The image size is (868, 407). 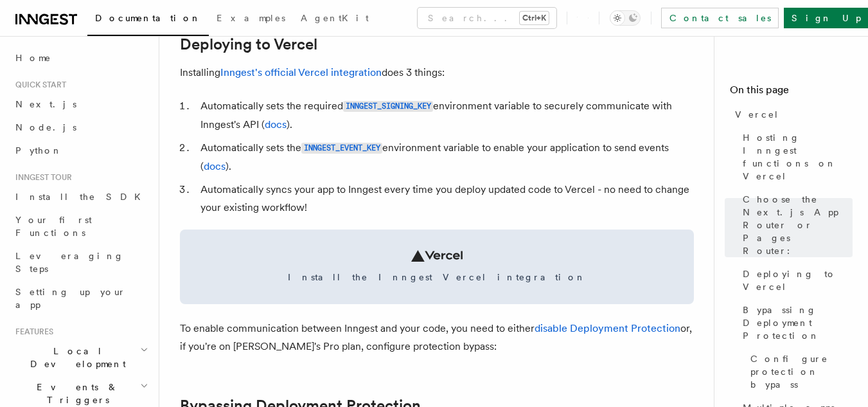 I want to click on span: Deploying to Vercel, so click(x=797, y=280).